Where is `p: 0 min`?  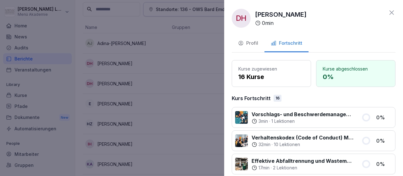
p: 0 min is located at coordinates (268, 23).